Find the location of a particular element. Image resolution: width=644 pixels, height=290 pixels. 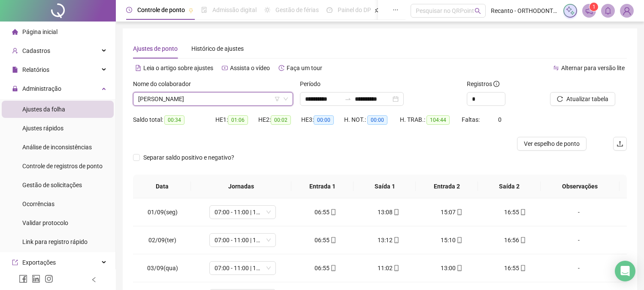

span: history is located at coordinates (282, 68).